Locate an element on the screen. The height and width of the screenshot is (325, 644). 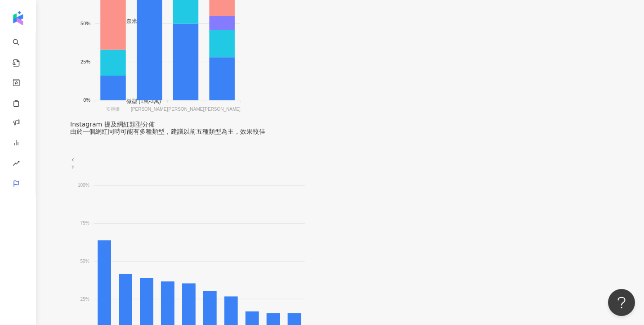
div: 由於一個網紅同時可能有多種類型，建議以前五種類型為主，效果較佳 is located at coordinates (322, 131).